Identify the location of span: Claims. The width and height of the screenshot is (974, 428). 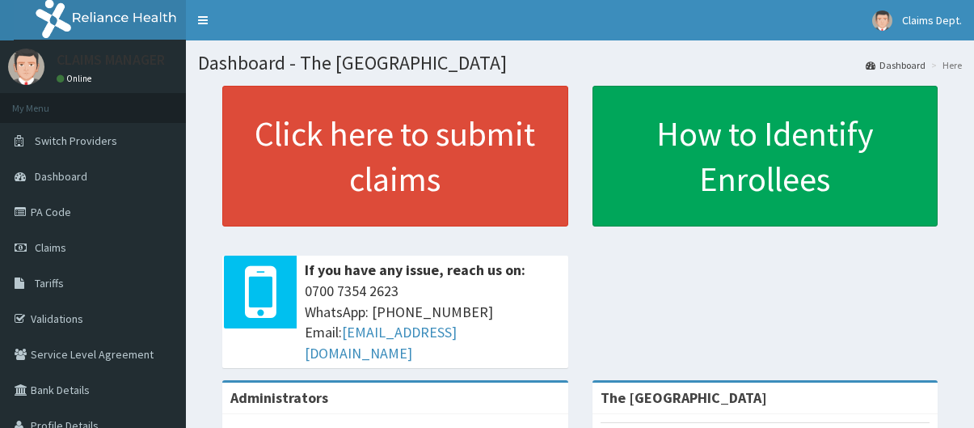
(50, 247).